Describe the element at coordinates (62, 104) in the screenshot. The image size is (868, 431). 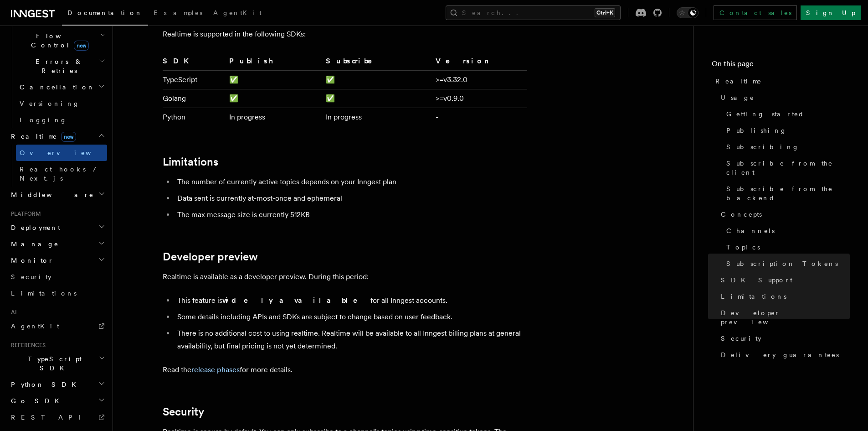
I see `a: Versioning` at that location.